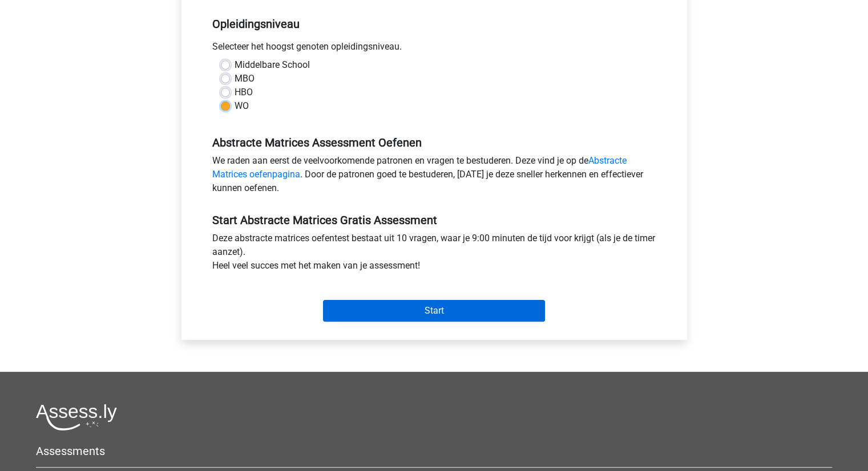  Describe the element at coordinates (435, 177) in the screenshot. I see `div: We raden aan eerst de veelvoorkomende patronen en vragen te bestuderen. Deze vind je op de . Door...` at that location.